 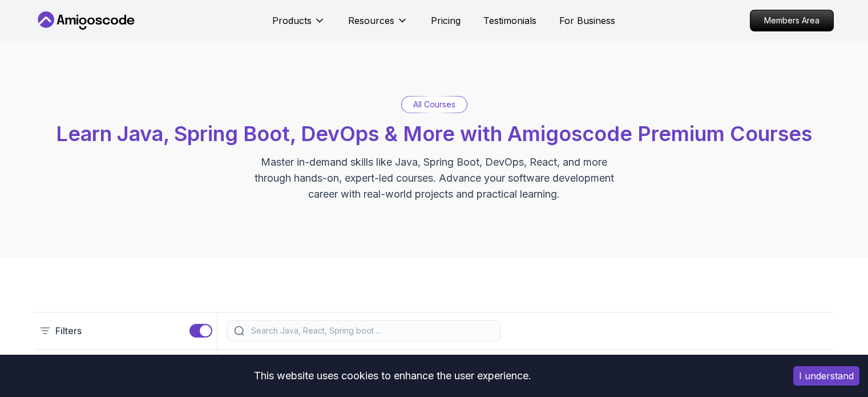 What do you see at coordinates (446, 21) in the screenshot?
I see `p: Pricing` at bounding box center [446, 21].